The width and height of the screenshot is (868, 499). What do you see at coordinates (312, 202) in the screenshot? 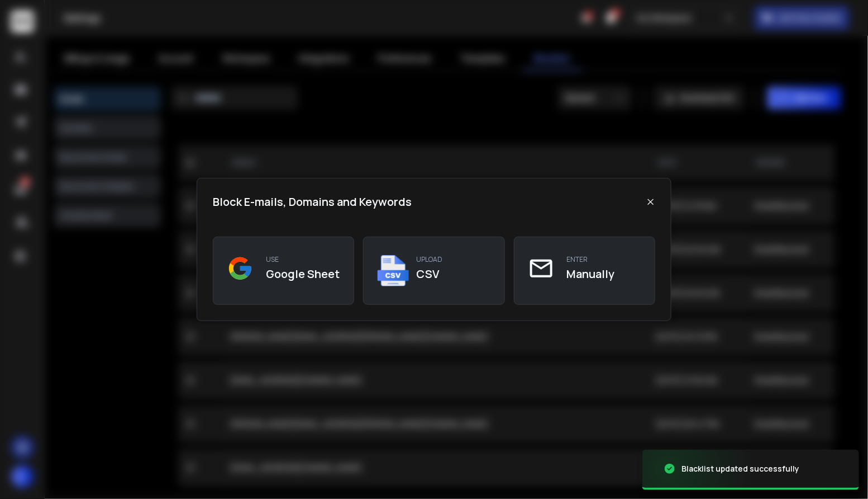
I see `h1: Block E-mails, Domains and Keywords` at bounding box center [312, 202].